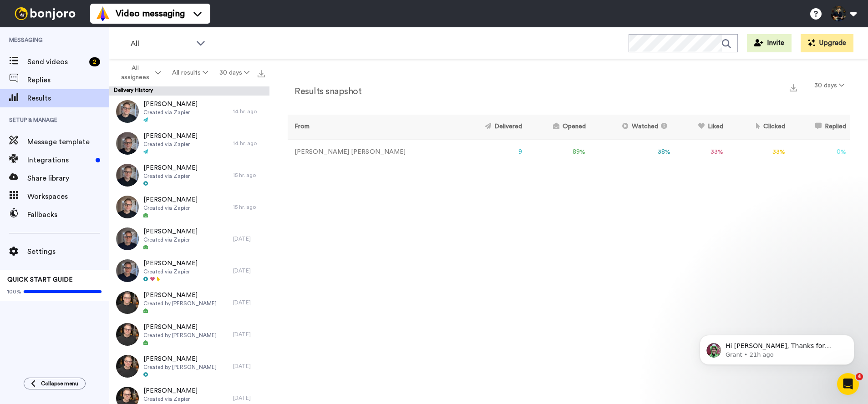 This screenshot has height=404, width=868. I want to click on span: QUICK START GUIDE, so click(40, 280).